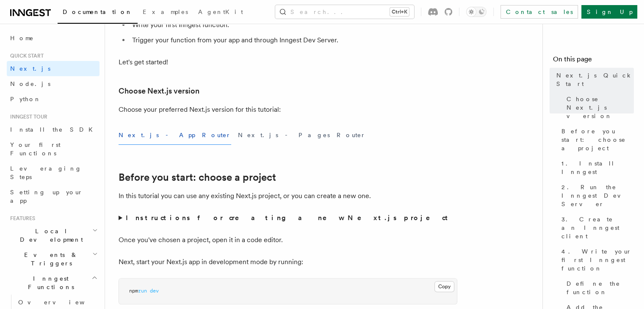 The height and width of the screenshot is (309, 644). Describe the element at coordinates (25, 99) in the screenshot. I see `span: Python` at that location.